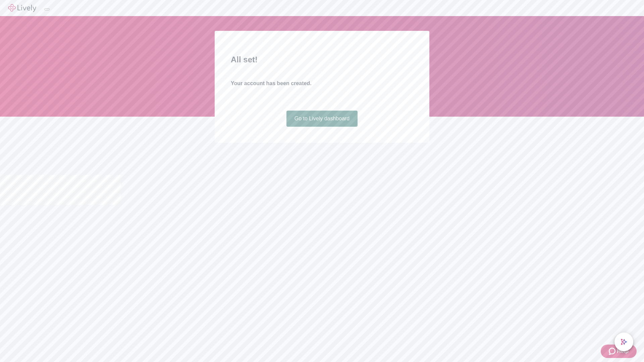 The width and height of the screenshot is (644, 362). I want to click on button: chat, so click(624, 342).